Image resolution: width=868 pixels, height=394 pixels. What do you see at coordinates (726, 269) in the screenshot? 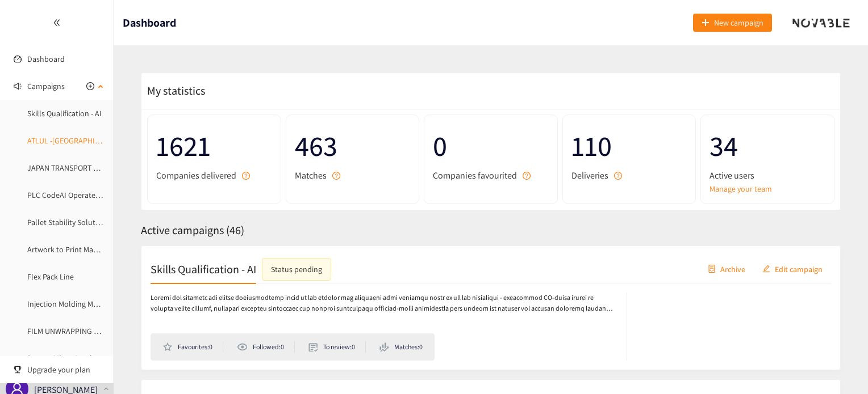
I see `button: containerArchive` at bounding box center [726, 269].